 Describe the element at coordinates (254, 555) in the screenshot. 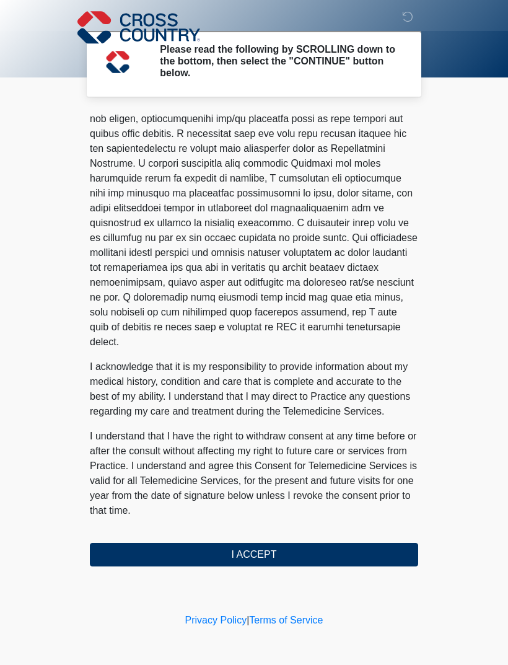

I see `button: I ACCEPT` at that location.